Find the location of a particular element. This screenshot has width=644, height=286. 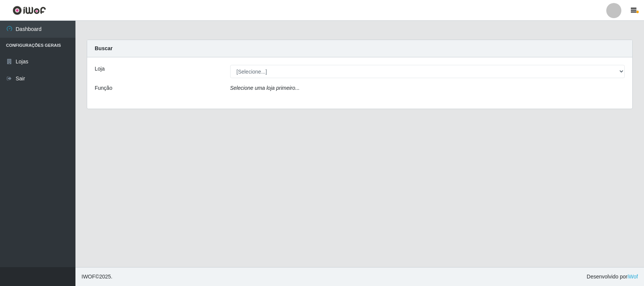

label: Loja is located at coordinates (100, 69).